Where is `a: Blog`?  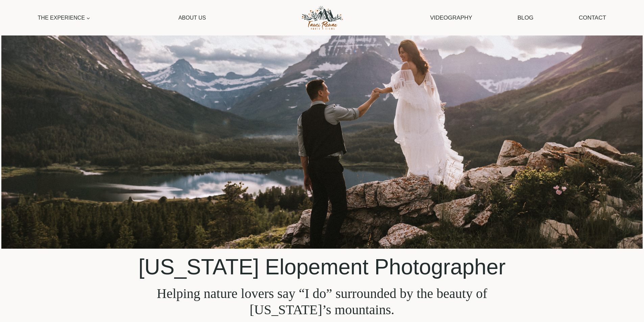
a: Blog is located at coordinates (525, 18).